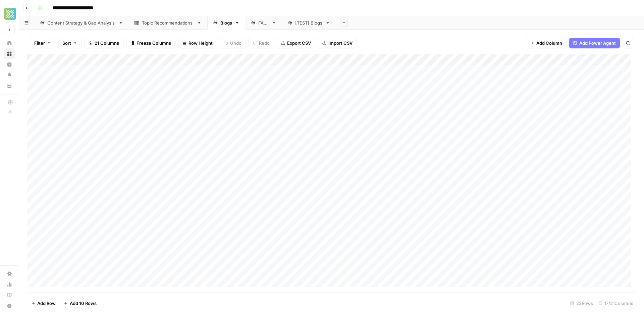 The width and height of the screenshot is (644, 314). What do you see at coordinates (233, 43) in the screenshot?
I see `button: Undo` at bounding box center [233, 43].